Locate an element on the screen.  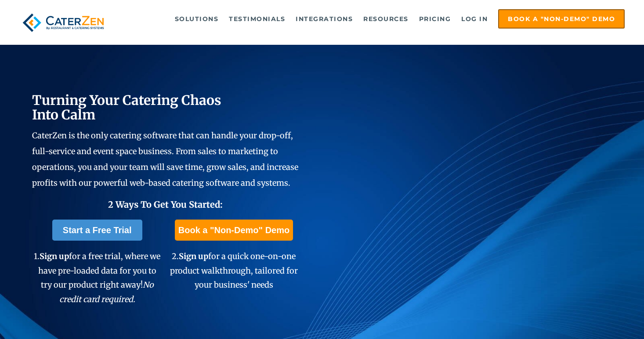
span: 2. for a quick one-on-one product walkthrough, tailored for your business' needs is located at coordinates (234, 270).